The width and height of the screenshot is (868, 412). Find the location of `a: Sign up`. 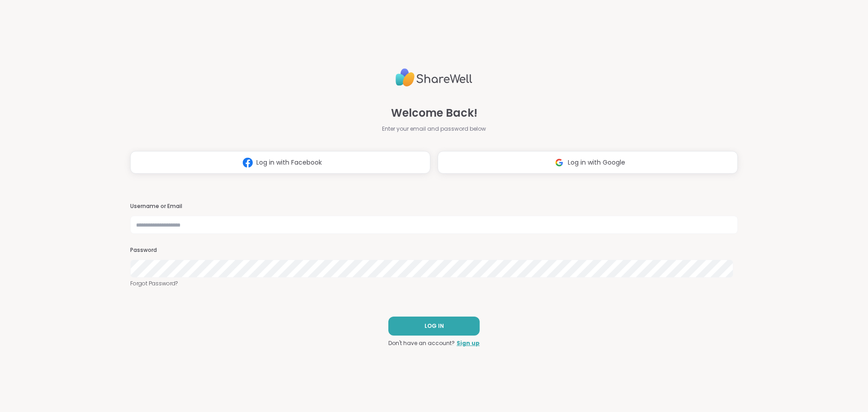

a: Sign up is located at coordinates (468, 343).